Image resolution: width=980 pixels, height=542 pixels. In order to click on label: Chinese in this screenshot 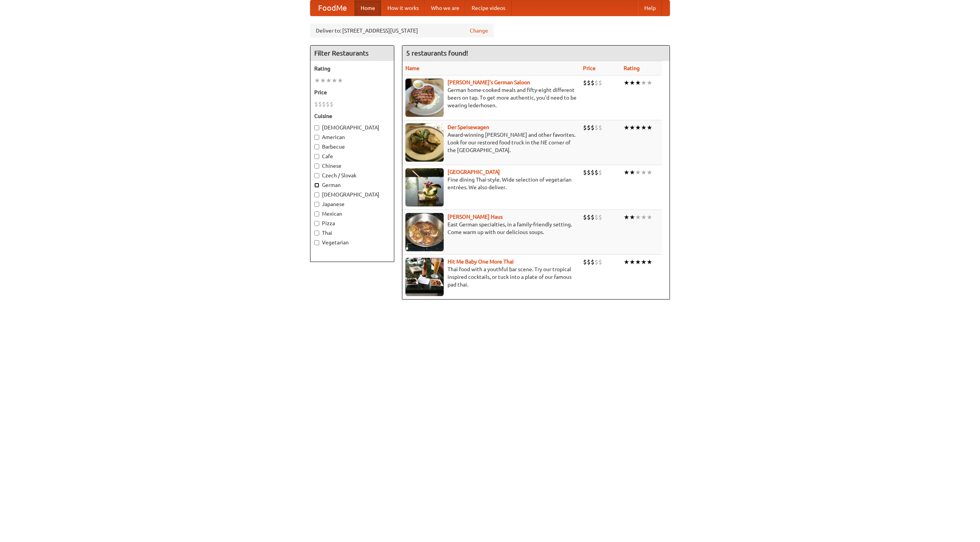, I will do `click(352, 166)`.